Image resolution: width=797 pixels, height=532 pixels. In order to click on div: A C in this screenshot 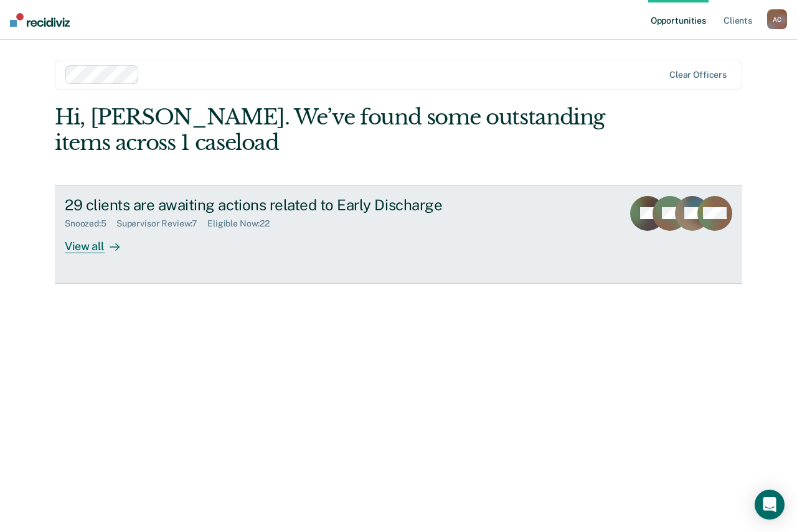, I will do `click(776, 20)`.